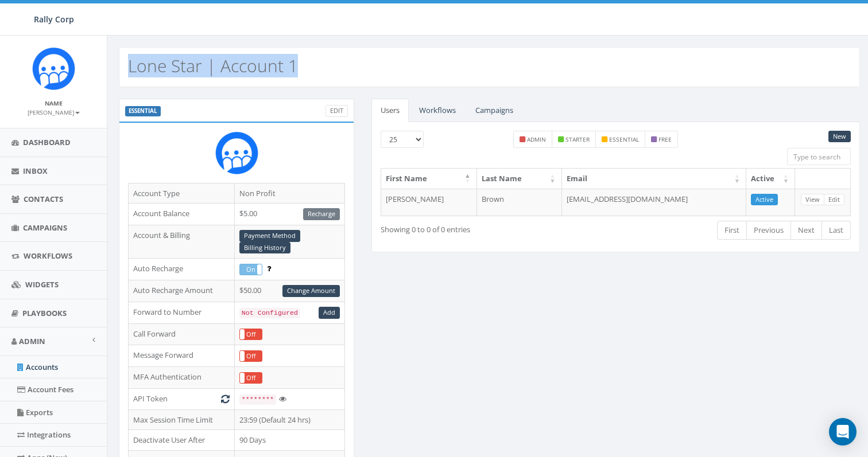 This screenshot has height=457, width=868. Describe the element at coordinates (289, 291) in the screenshot. I see `td: $50.00` at that location.